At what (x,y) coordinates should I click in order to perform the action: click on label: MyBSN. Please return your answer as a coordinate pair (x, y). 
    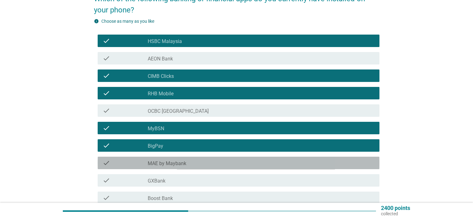
    Looking at the image, I should click on (156, 128).